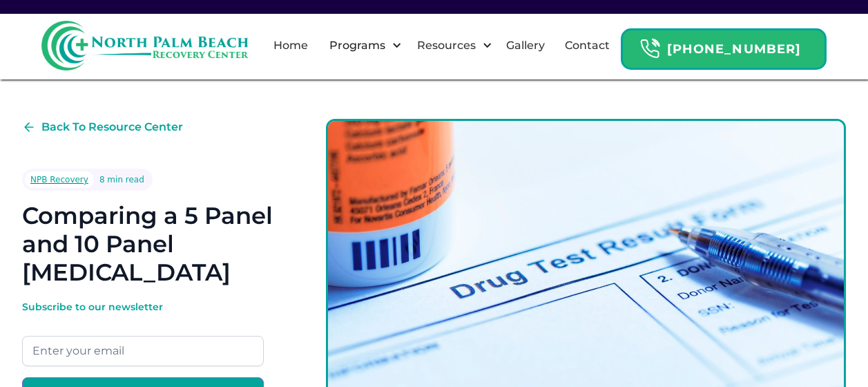 Image resolution: width=868 pixels, height=387 pixels. Describe the element at coordinates (290, 46) in the screenshot. I see `a: Home` at that location.